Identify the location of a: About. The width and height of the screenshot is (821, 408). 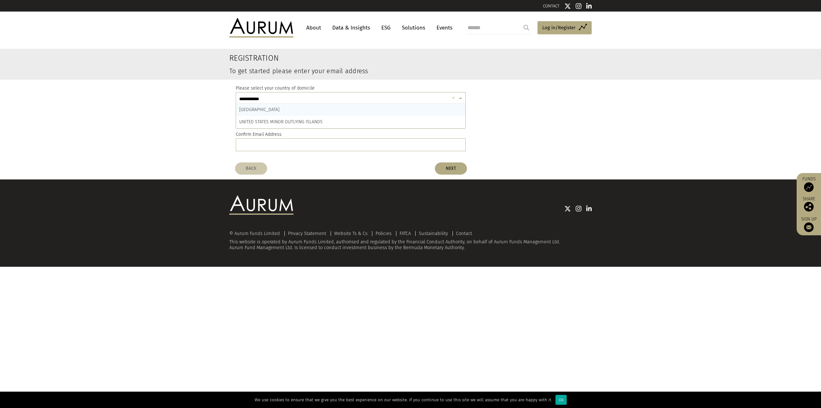
(314, 28).